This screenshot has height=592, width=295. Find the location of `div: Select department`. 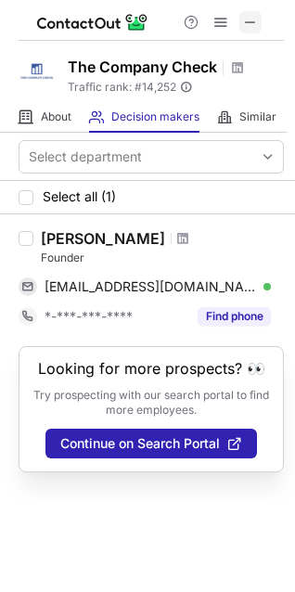

div: Select department is located at coordinates (85, 157).